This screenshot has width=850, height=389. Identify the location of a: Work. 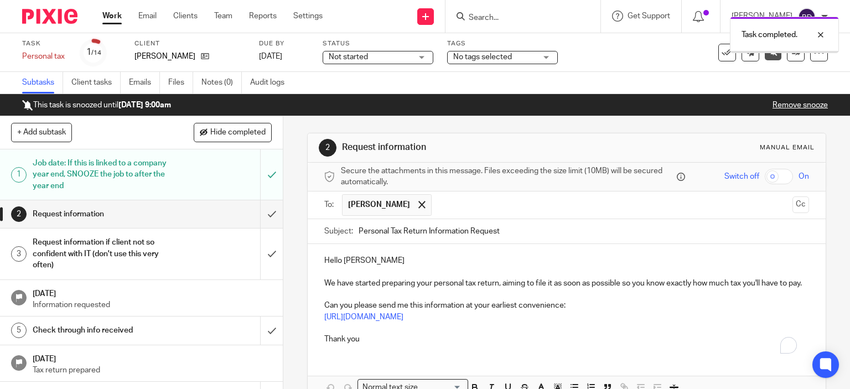
(112, 16).